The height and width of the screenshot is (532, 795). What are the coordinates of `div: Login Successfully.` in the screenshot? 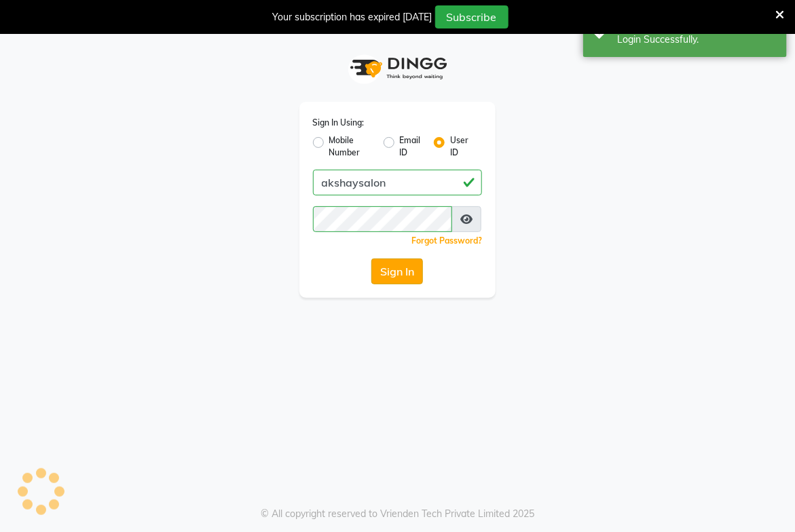 It's located at (696, 39).